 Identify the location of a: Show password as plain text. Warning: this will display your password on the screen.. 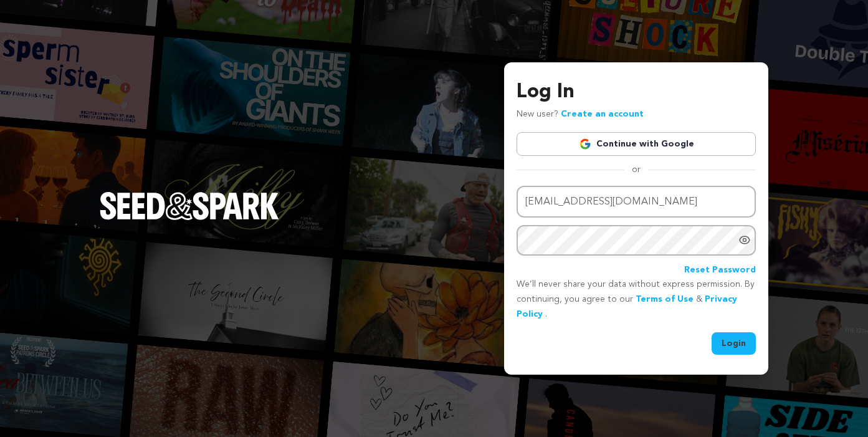
(744, 240).